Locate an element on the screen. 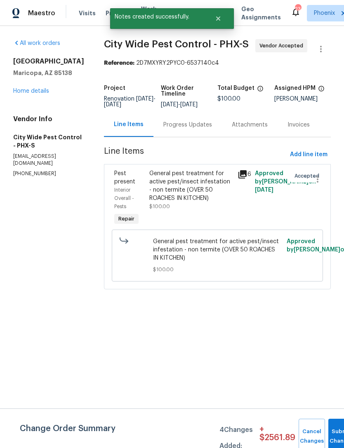  div: 23 is located at coordinates (297, 9).